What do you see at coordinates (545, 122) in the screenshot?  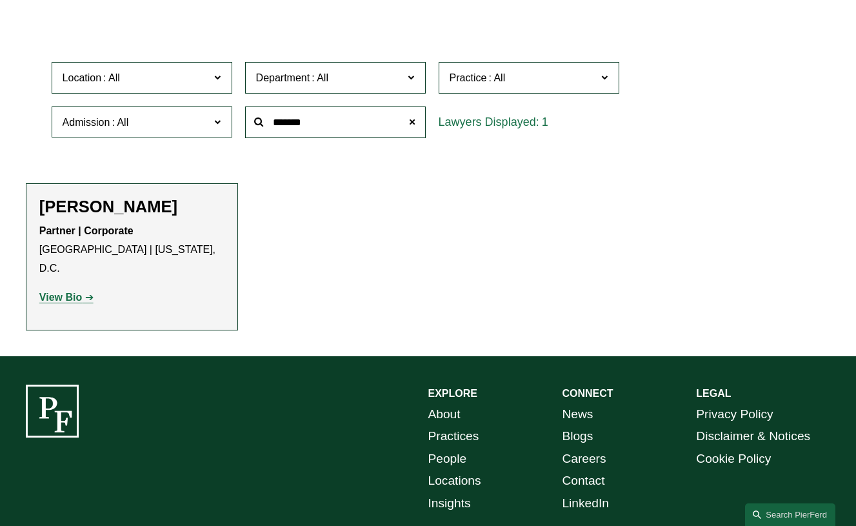 I see `span: 1` at bounding box center [545, 122].